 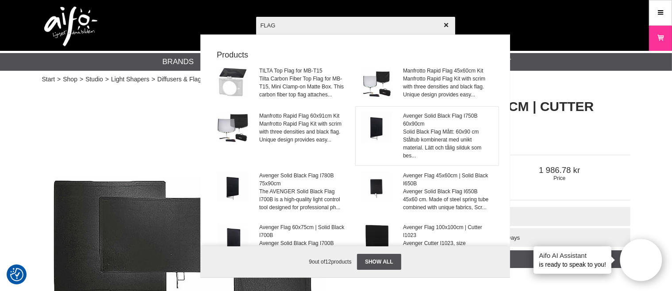 What do you see at coordinates (448, 120) in the screenshot?
I see `span: Avenger Solid Black Flag I750B 60x90cm` at bounding box center [448, 120].